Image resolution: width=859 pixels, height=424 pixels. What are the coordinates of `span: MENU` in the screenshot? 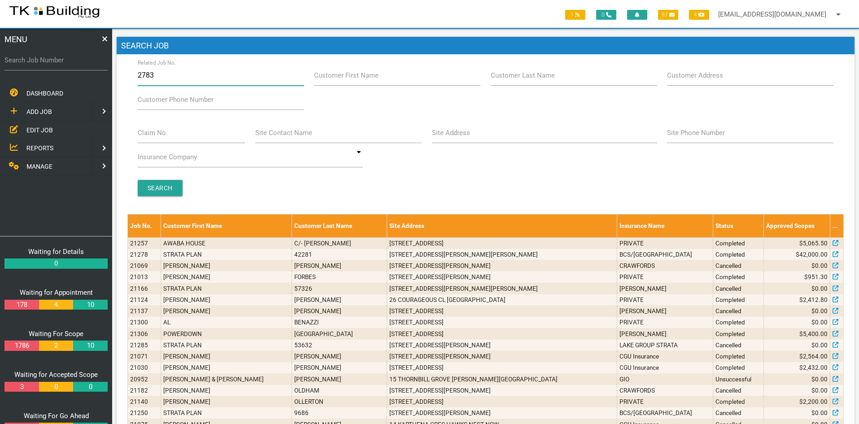 It's located at (16, 39).